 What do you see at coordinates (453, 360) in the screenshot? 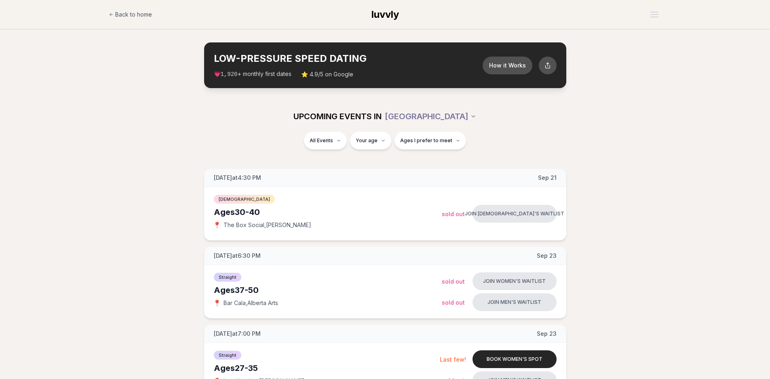
I see `span: Last few!` at bounding box center [453, 360].